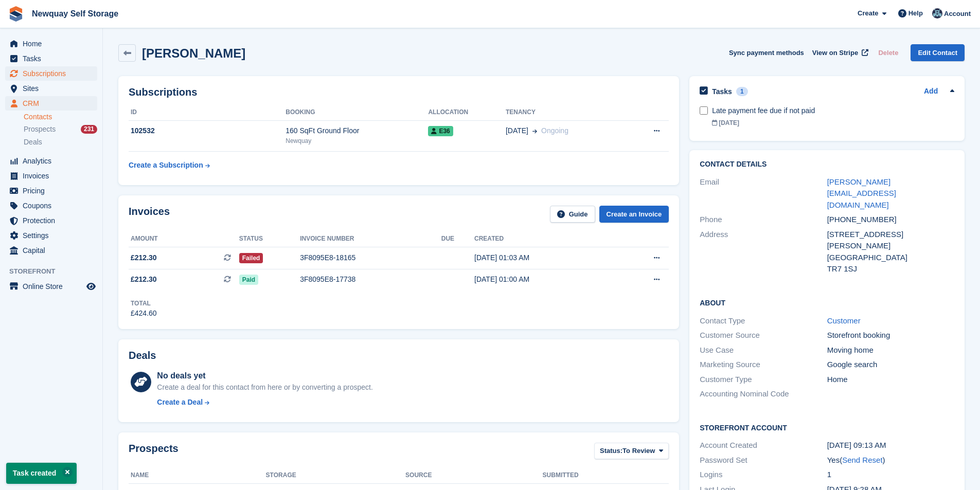  Describe the element at coordinates (573, 214) in the screenshot. I see `a: Guide` at that location.